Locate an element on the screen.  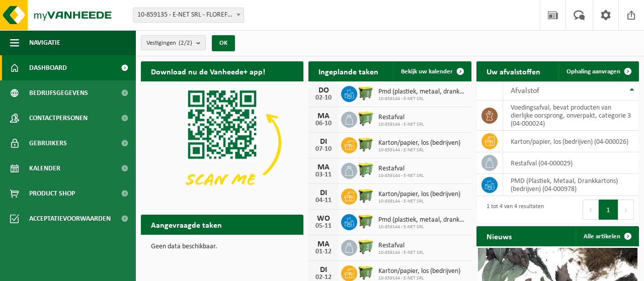
span: Navigatie is located at coordinates (45, 43).